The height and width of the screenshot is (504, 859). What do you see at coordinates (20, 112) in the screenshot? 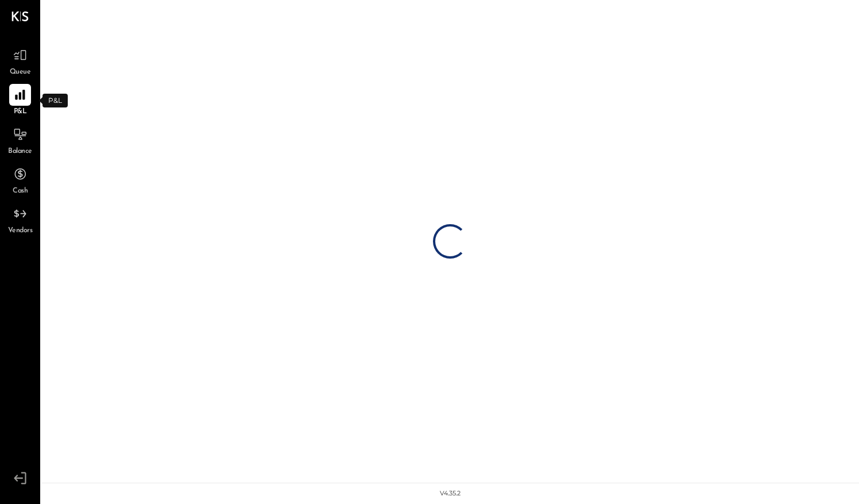
I see `span: P&L` at bounding box center [20, 112].